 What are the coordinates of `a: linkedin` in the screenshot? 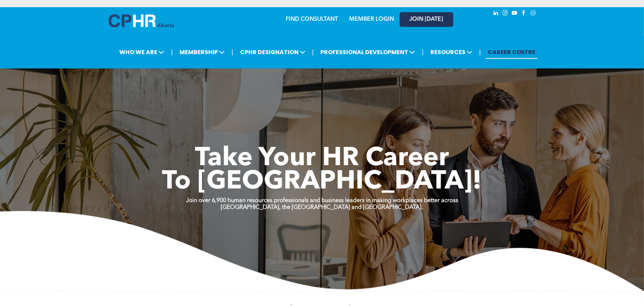 It's located at (496, 14).